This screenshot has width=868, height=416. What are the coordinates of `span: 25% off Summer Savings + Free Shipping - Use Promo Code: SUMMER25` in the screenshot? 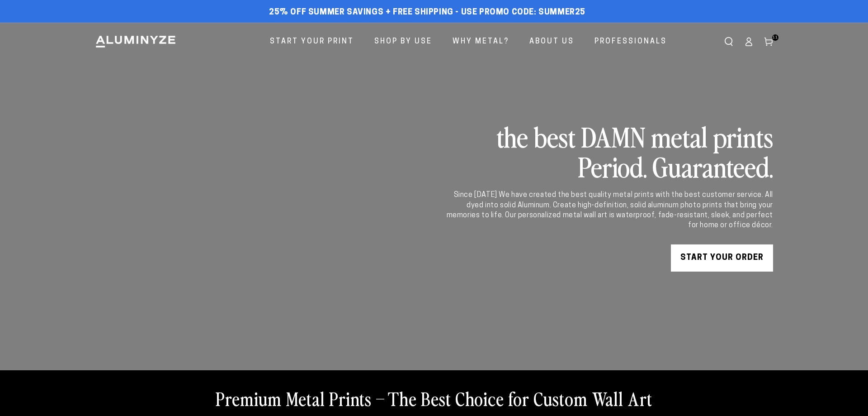 It's located at (427, 13).